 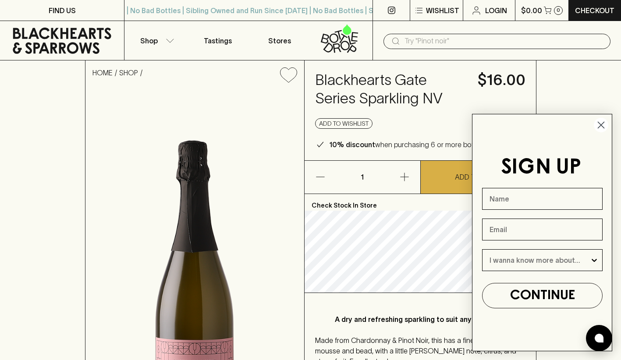 I want to click on b: 10% discount, so click(x=352, y=145).